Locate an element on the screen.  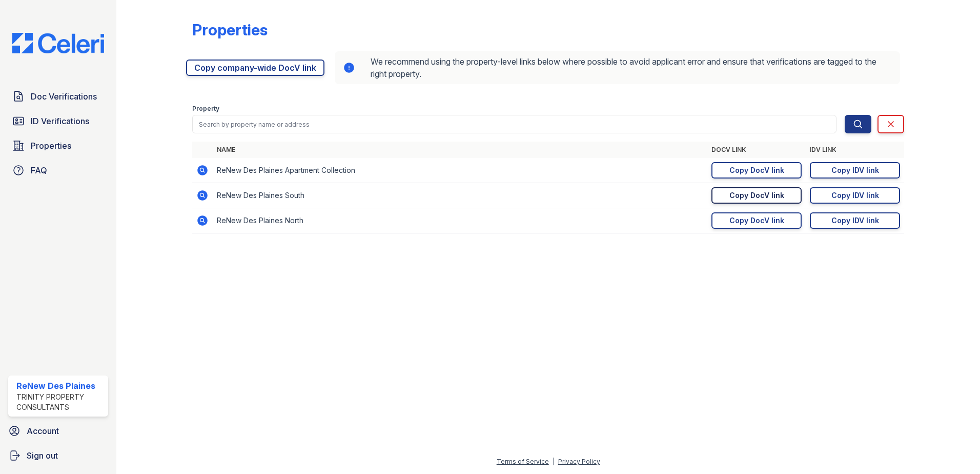
a: Terms of Service is located at coordinates (523, 461).